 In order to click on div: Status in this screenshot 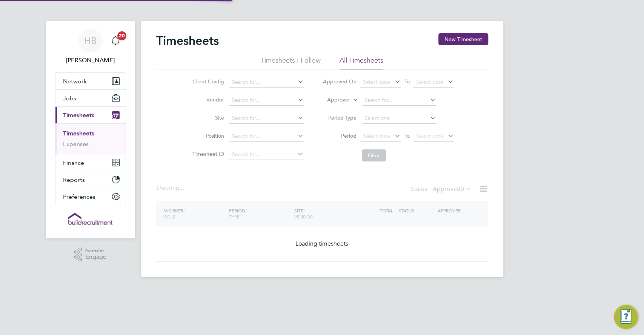, I will do `click(441, 189)`.